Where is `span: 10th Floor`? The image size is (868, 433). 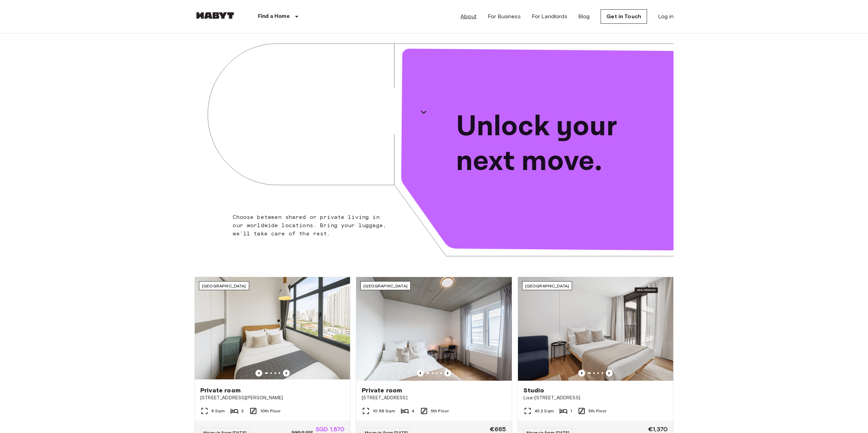 span: 10th Floor is located at coordinates (270, 411).